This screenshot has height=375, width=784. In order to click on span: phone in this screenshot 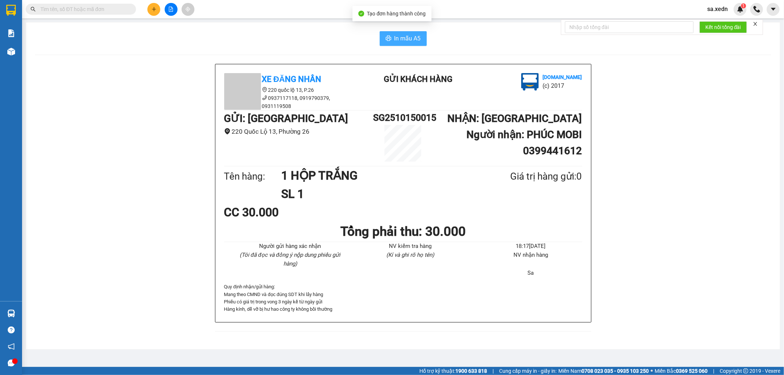, I will do `click(265, 98)`.